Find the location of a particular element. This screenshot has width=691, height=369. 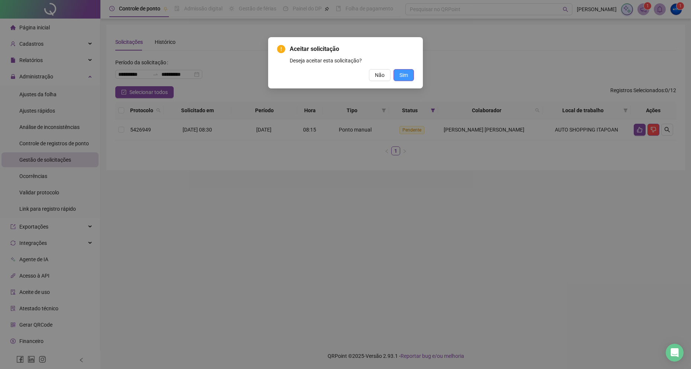

span: Aceitar solicitação is located at coordinates (352, 49).